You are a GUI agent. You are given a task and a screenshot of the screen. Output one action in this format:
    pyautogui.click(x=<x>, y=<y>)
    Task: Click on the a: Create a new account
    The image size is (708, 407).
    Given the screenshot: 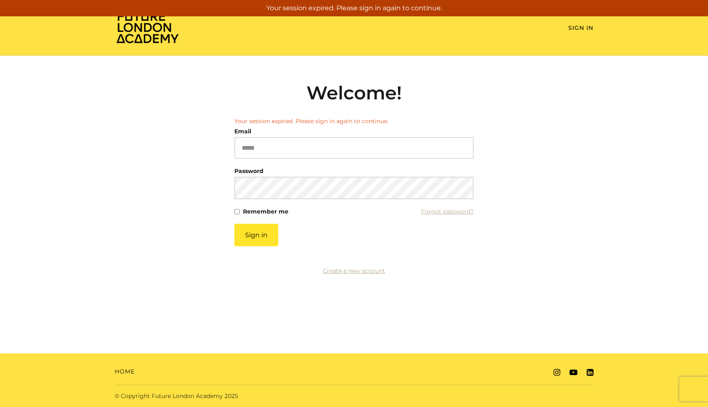 What is the action you would take?
    pyautogui.click(x=354, y=271)
    